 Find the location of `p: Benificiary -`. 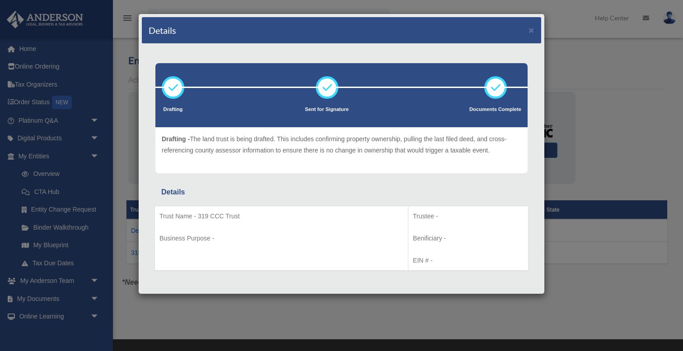

p: Benificiary - is located at coordinates (468, 238).